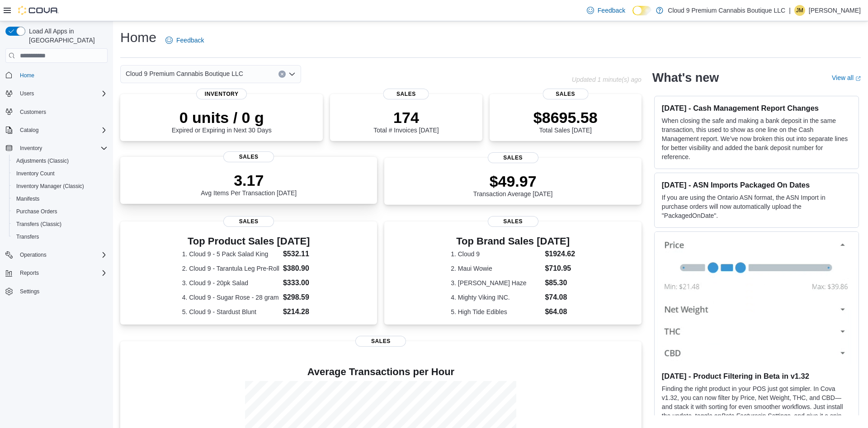 This screenshot has width=868, height=428. Describe the element at coordinates (231, 269) in the screenshot. I see `dt: 2. Cloud 9 - Tarantula Leg Pre-Roll` at that location.